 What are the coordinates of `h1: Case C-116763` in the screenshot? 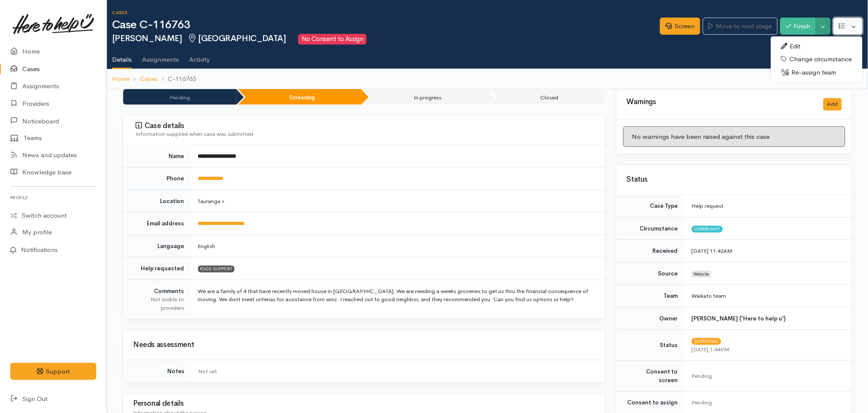 It's located at (385, 24).